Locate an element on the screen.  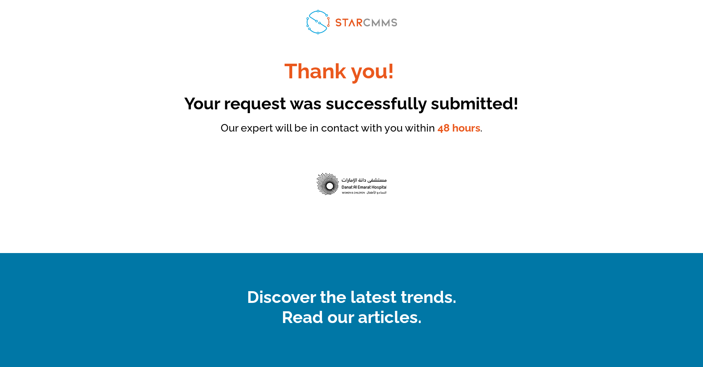
span: Our expert will be in contact with you within is located at coordinates (328, 128).